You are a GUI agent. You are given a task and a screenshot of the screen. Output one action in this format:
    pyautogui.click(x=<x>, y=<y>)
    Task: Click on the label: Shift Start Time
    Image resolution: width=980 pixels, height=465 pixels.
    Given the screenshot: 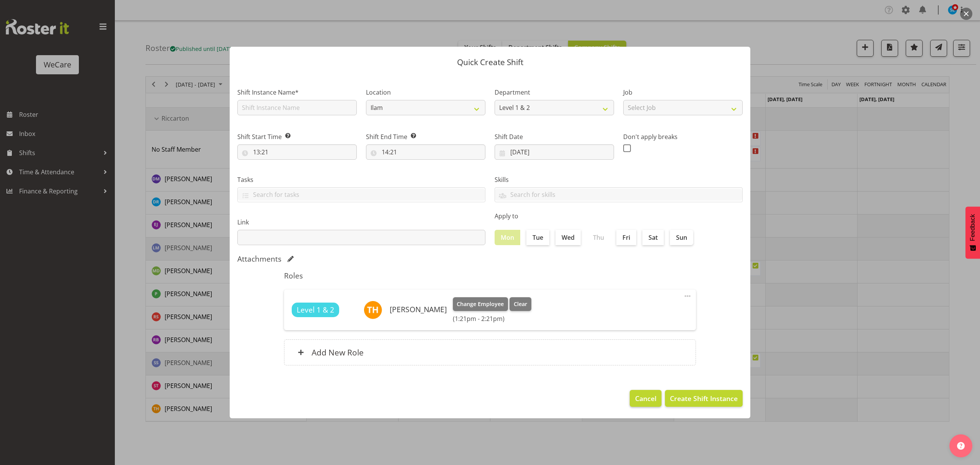 What is the action you would take?
    pyautogui.click(x=297, y=137)
    